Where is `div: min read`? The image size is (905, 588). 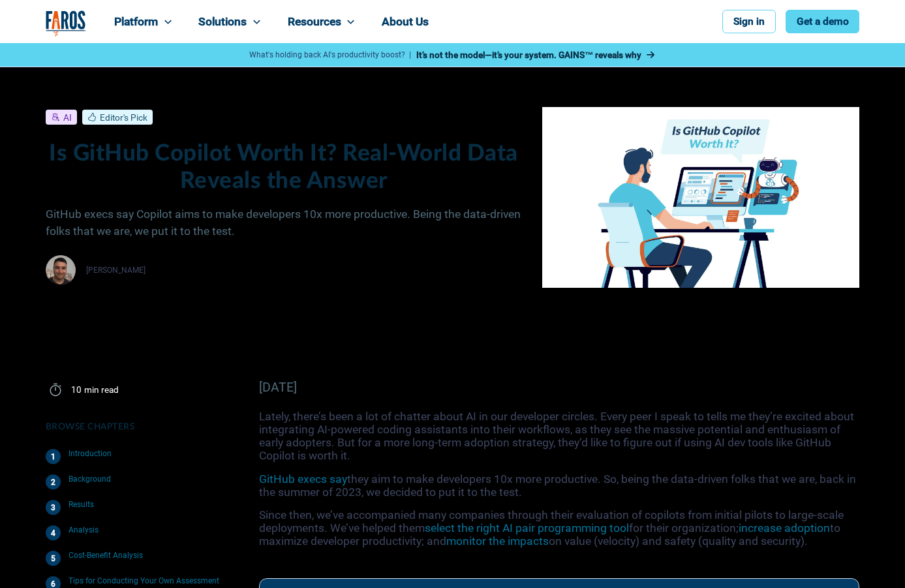
div: min read is located at coordinates (101, 389).